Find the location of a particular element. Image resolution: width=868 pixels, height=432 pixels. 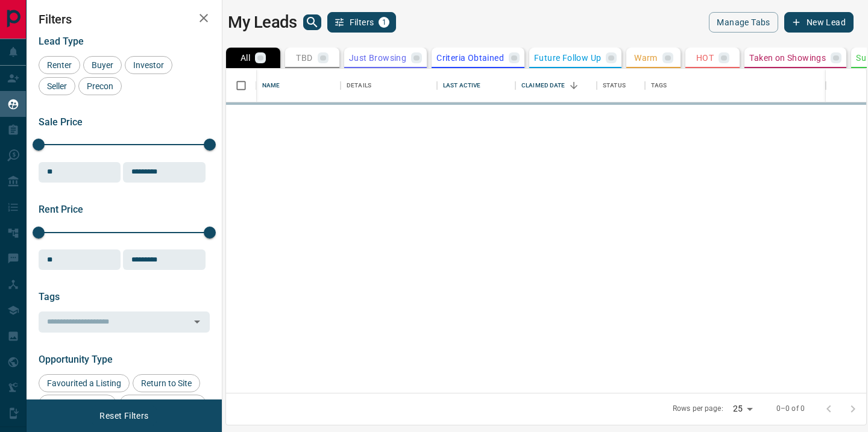

h1: My Leads is located at coordinates (262, 22).